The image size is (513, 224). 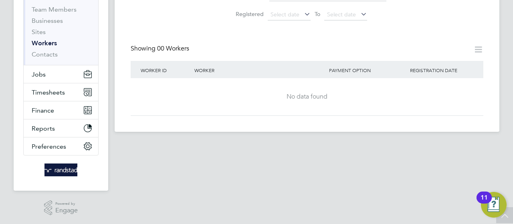 What do you see at coordinates (307, 97) in the screenshot?
I see `div: No data found` at bounding box center [307, 97].